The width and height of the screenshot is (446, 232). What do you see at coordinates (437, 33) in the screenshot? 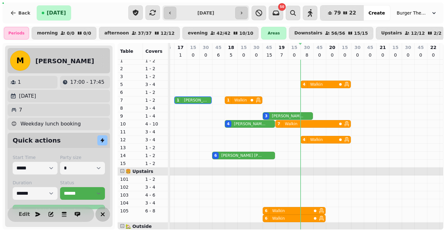
I see `p: 2 / 2` at bounding box center [437, 33].